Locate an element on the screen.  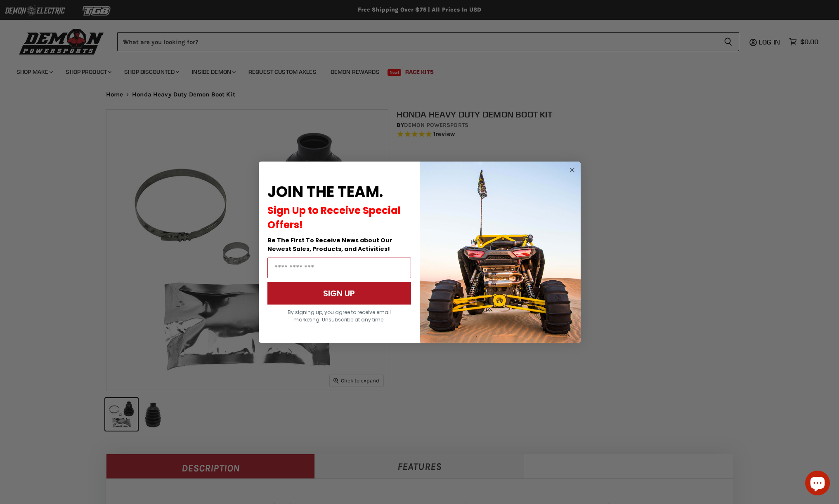
span: Be The First To Receive News about Our Newest Sales, Products, and Activities! is located at coordinates (330, 245).